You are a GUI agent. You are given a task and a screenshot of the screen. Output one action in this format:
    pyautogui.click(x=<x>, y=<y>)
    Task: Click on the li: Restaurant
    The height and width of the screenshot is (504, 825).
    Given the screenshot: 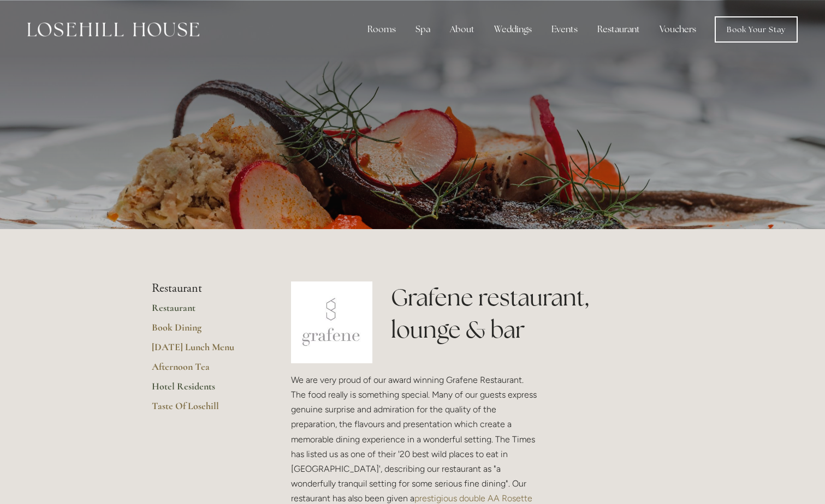 What is the action you would take?
    pyautogui.click(x=203, y=289)
    